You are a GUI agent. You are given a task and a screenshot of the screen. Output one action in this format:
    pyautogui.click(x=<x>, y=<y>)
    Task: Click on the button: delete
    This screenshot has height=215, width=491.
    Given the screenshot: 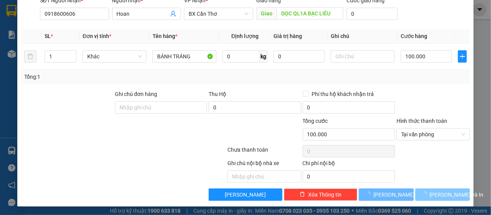 What is the action you would take?
    pyautogui.click(x=30, y=56)
    